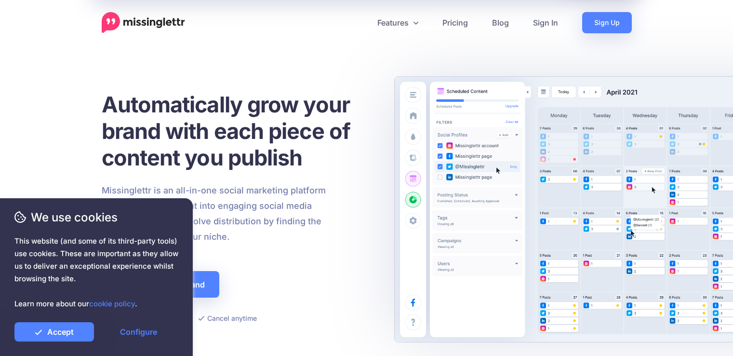 This screenshot has height=356, width=733. Describe the element at coordinates (96, 272) in the screenshot. I see `span: This website (and some of its third-party tools) use cookies. These are important as they allow u...` at that location.